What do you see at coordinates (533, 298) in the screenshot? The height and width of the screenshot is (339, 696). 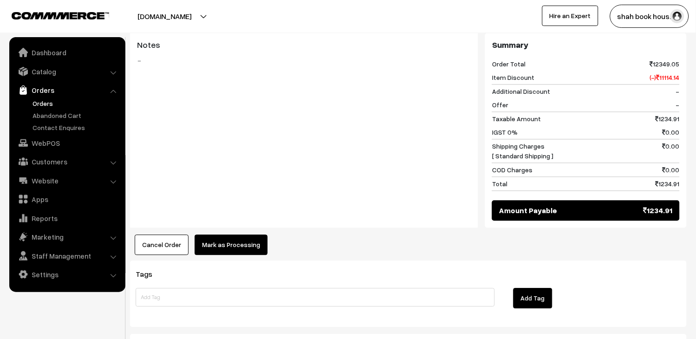 I see `button: Add Tag` at bounding box center [533, 298].